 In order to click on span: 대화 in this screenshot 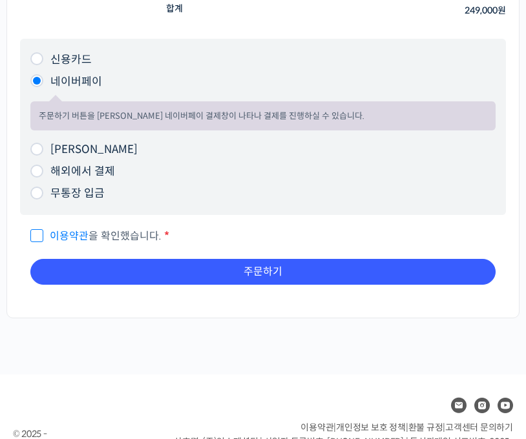, I will do `click(126, 357)`.